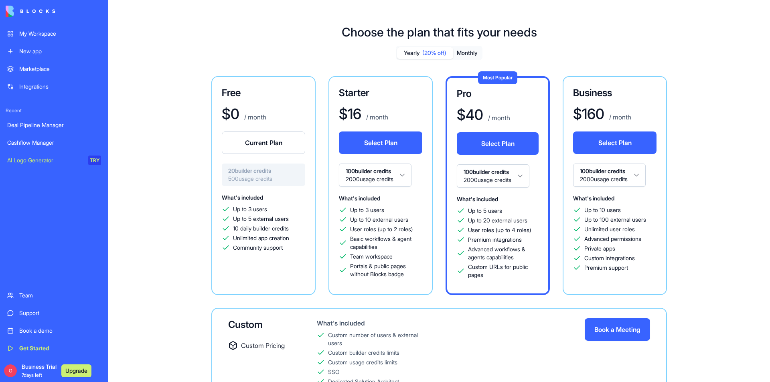 The image size is (770, 382). Describe the element at coordinates (372, 257) in the screenshot. I see `span: Team workspace` at that location.